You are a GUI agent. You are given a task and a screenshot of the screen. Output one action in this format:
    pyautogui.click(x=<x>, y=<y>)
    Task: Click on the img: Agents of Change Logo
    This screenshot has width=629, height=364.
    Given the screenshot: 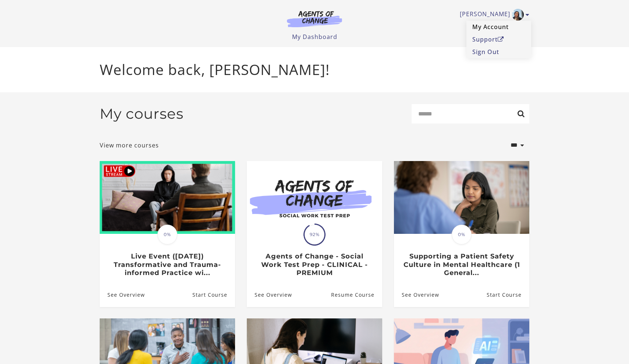 What is the action you would take?
    pyautogui.click(x=315, y=19)
    